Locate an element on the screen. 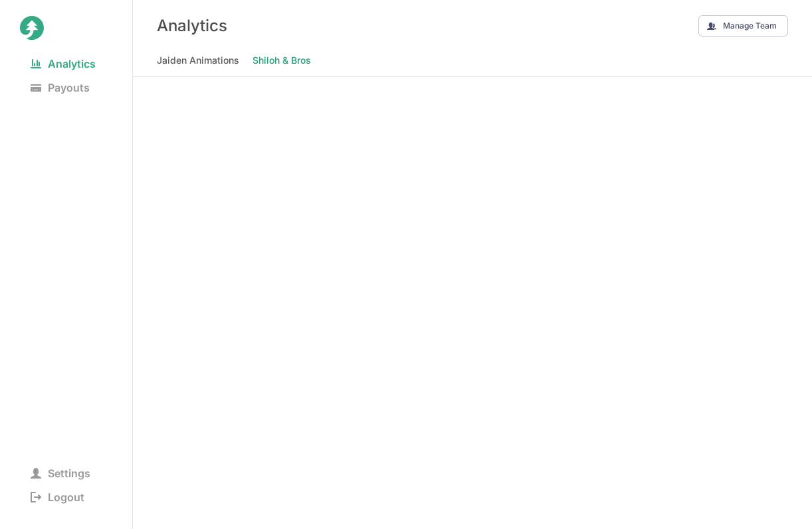 The height and width of the screenshot is (529, 812). button: Manage Team is located at coordinates (743, 26).